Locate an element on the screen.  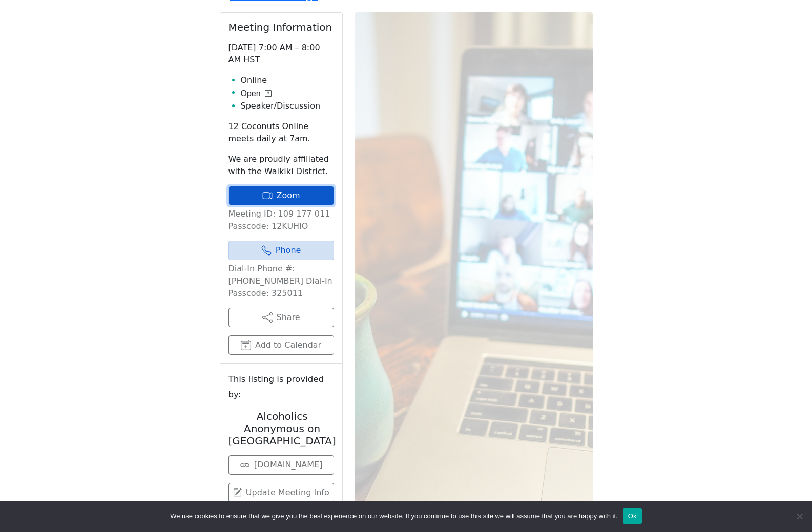
li: Speaker/Discussion is located at coordinates (287, 106).